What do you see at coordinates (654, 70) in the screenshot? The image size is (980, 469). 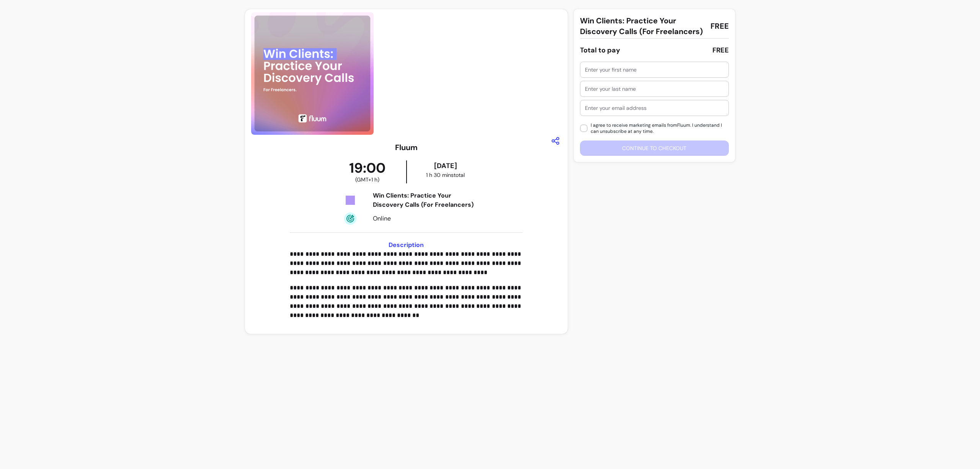 I see `input: Enter your first name` at bounding box center [654, 70].